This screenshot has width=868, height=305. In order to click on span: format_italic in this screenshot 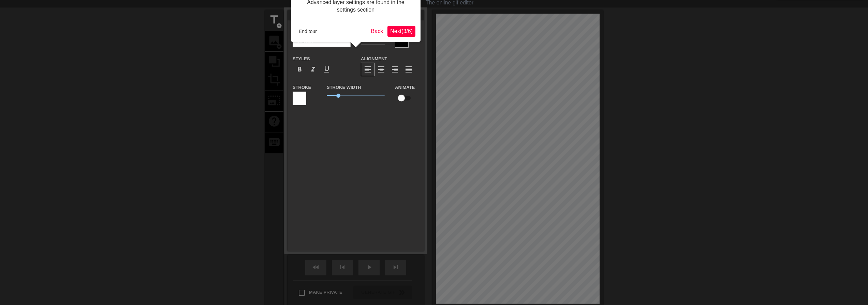, I will do `click(314, 70)`.